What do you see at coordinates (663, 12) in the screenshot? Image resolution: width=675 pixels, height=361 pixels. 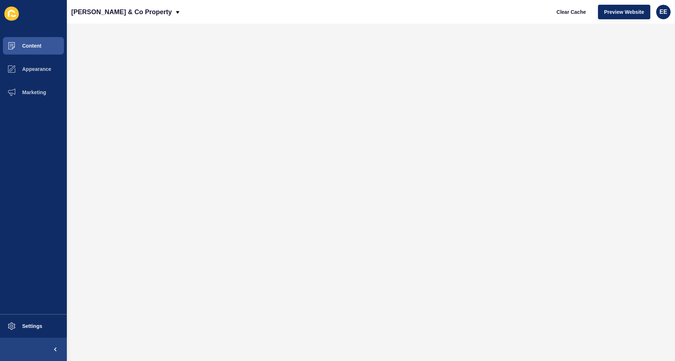 I see `span: EE` at bounding box center [663, 12].